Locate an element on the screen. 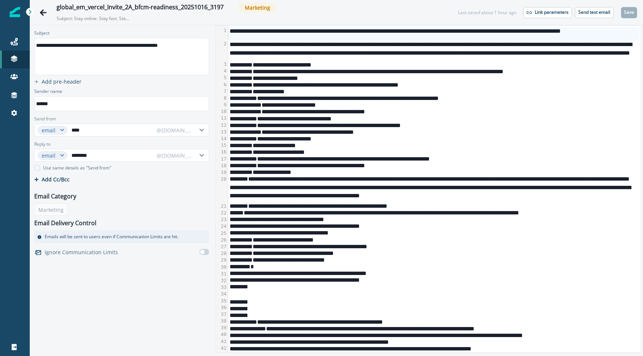 This screenshot has width=643, height=356. div: 27 is located at coordinates (221, 247).